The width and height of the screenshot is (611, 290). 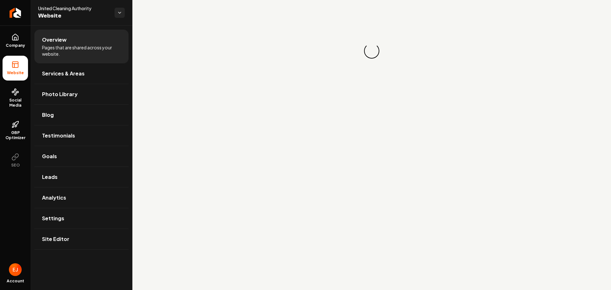 What do you see at coordinates (372, 51) in the screenshot?
I see `div: Loading` at bounding box center [372, 51].